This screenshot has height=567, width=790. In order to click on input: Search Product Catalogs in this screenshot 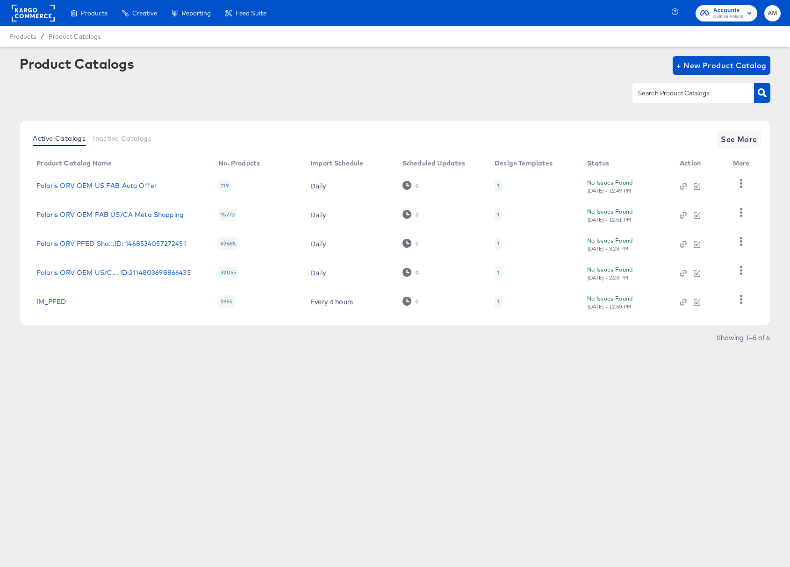, I will do `click(685, 93)`.